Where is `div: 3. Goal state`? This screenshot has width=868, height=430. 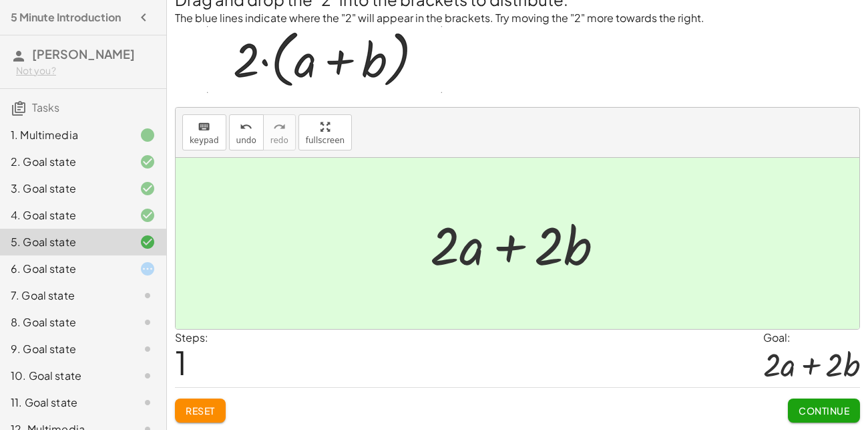
div: 3. Goal state is located at coordinates (64, 189).